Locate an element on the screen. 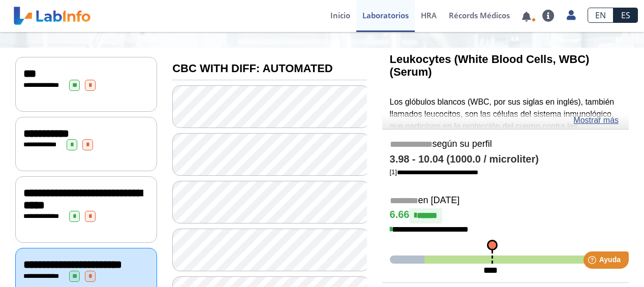  a: EN is located at coordinates (600, 15).